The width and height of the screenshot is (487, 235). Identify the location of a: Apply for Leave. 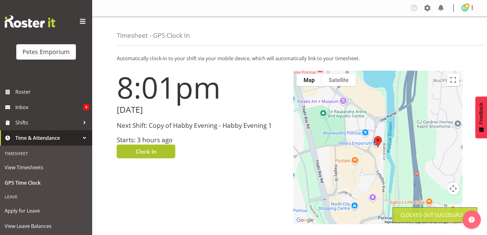
(46, 211).